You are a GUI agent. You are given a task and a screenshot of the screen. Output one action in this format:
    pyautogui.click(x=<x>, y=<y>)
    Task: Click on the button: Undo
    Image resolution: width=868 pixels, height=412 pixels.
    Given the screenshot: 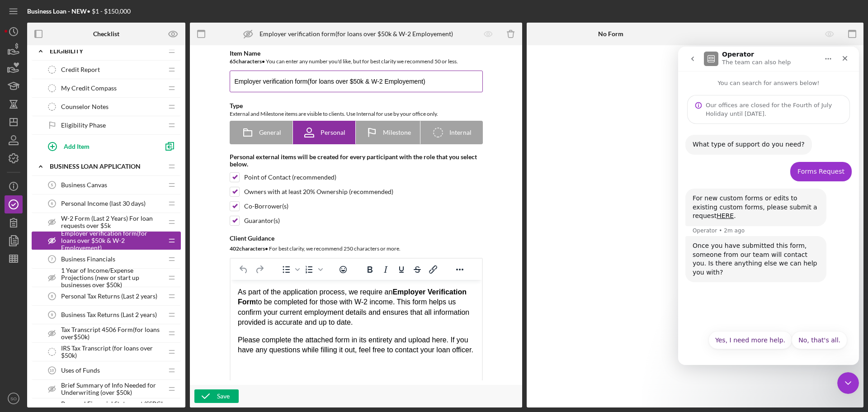 What is the action you would take?
    pyautogui.click(x=243, y=270)
    